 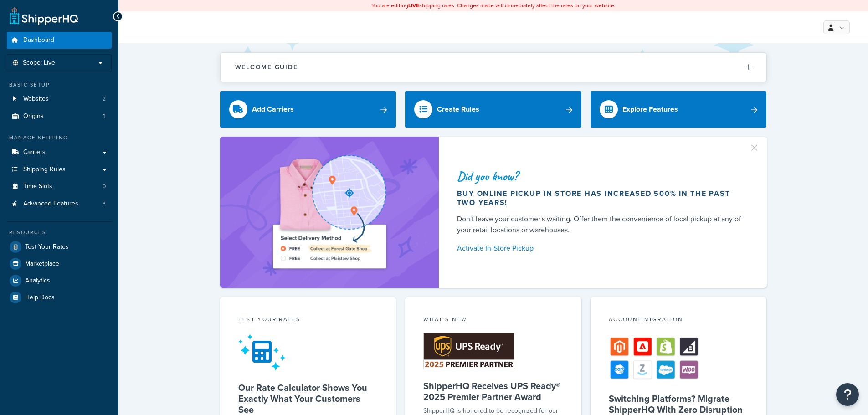 I want to click on div: Account Migration, so click(x=678, y=320).